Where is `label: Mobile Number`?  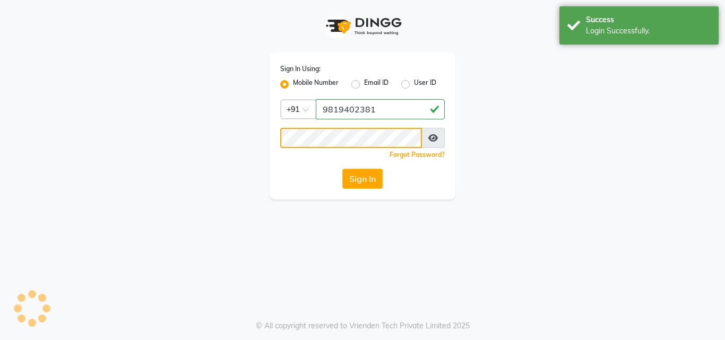
label: Mobile Number is located at coordinates (316, 84).